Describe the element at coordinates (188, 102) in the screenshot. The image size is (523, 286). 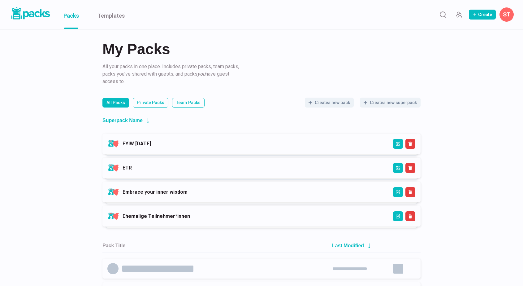
I see `p: Team Packs` at that location.